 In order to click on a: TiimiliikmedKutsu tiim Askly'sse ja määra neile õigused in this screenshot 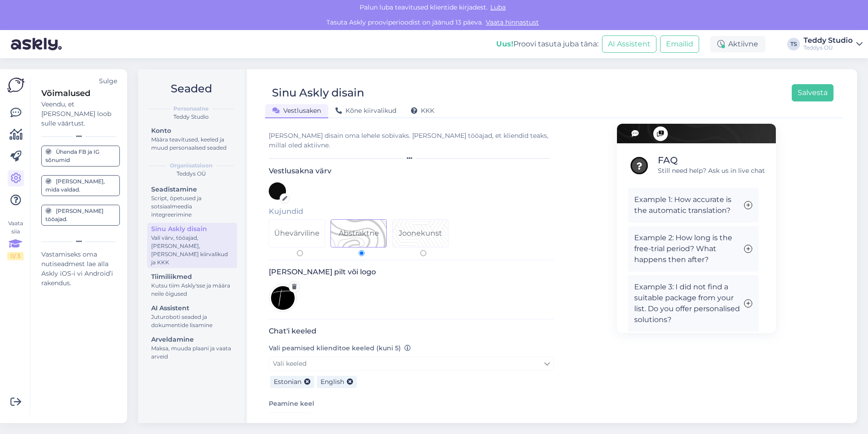, I will do `click(192, 284)`.